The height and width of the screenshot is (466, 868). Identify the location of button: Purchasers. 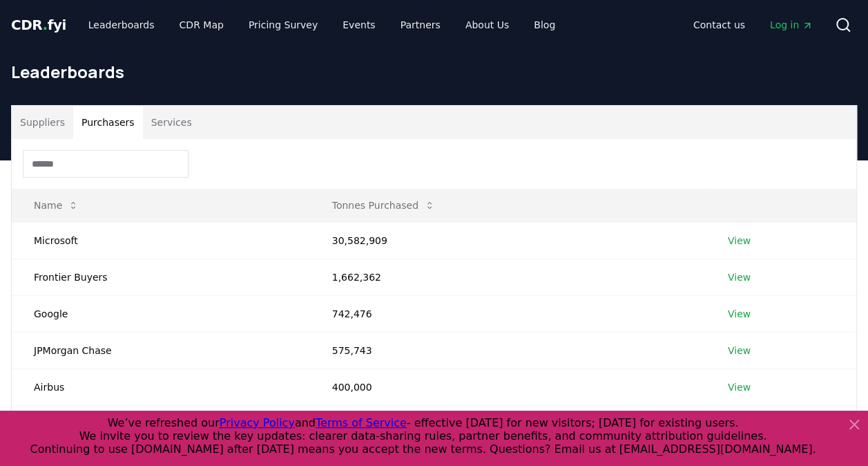
(108, 122).